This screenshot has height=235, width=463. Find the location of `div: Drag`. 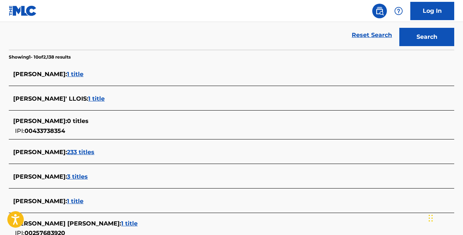

div: Drag is located at coordinates (431, 218).